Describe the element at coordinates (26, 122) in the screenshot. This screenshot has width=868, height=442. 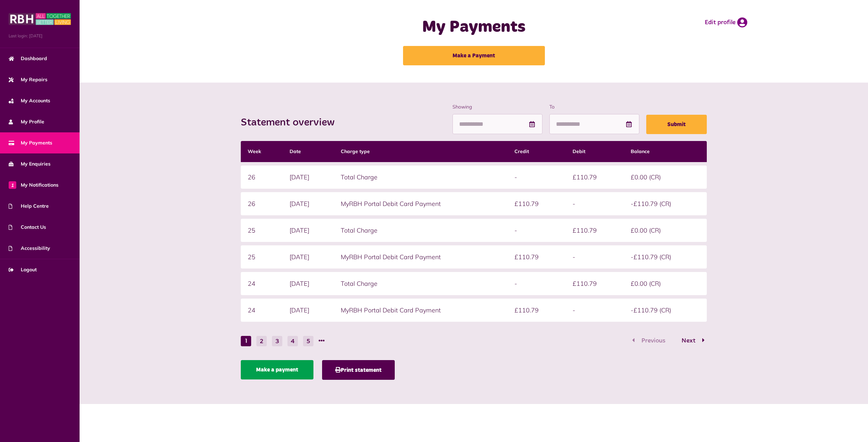
I see `span: My Profile` at that location.